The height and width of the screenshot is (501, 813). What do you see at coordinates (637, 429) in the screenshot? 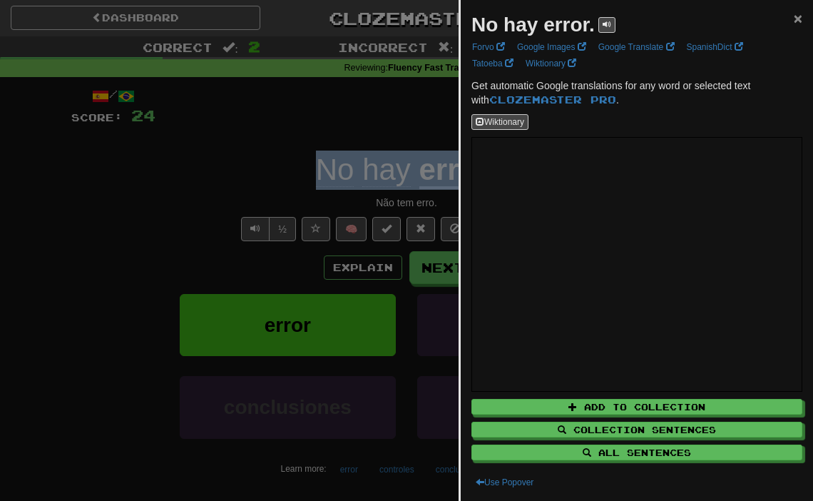
I see `button: Collection Sentences` at bounding box center [637, 429].